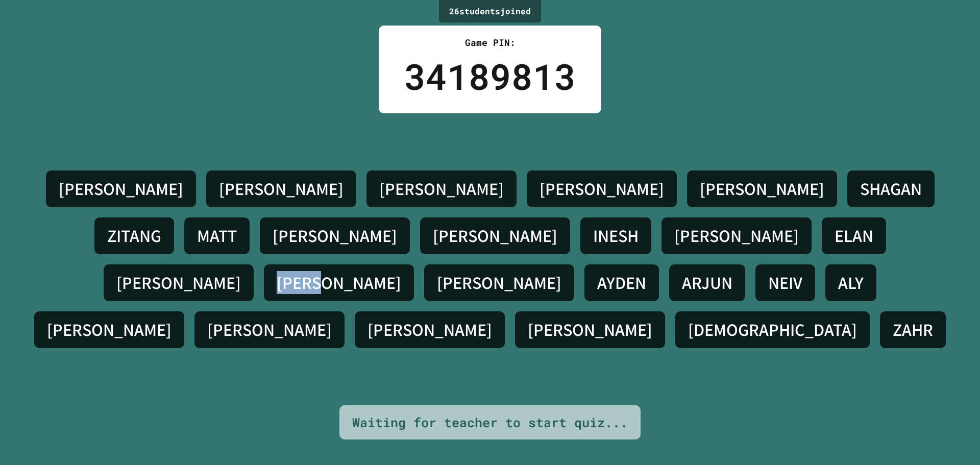 Image resolution: width=980 pixels, height=465 pixels. What do you see at coordinates (490, 42) in the screenshot?
I see `div: Game PIN:` at bounding box center [490, 42].